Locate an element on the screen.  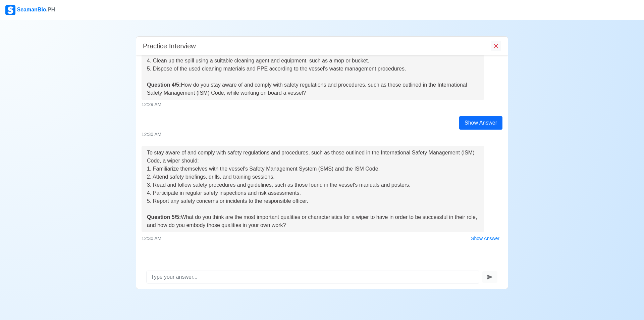
img: Logo is located at coordinates (10, 10).